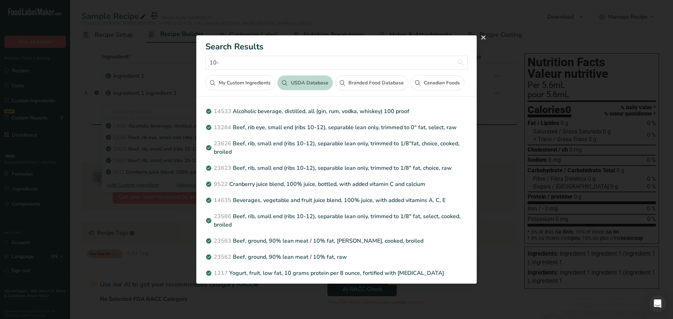 This screenshot has height=319, width=673. What do you see at coordinates (223, 241) in the screenshot?
I see `span: 23563` at bounding box center [223, 241].